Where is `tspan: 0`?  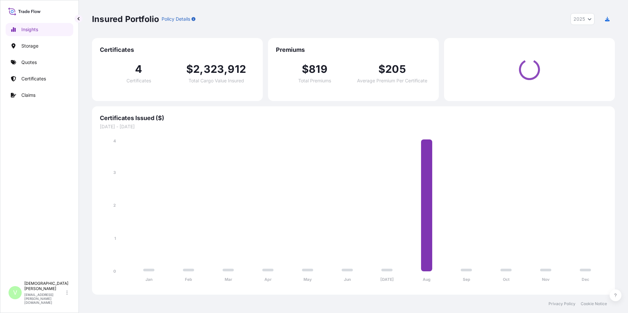 tspan: 0 is located at coordinates (115, 271).